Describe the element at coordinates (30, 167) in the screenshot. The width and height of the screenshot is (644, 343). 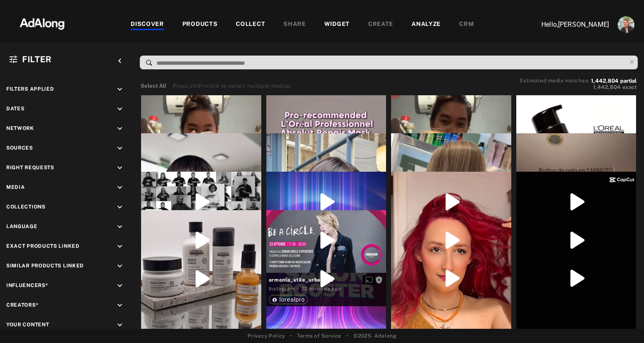
I see `span: Right Requests` at that location.